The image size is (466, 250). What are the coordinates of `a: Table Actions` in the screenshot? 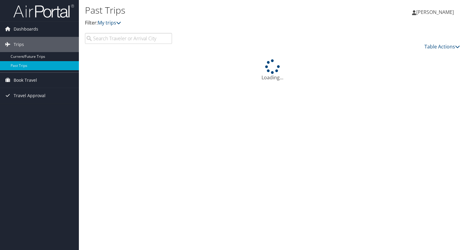 It's located at (442, 47).